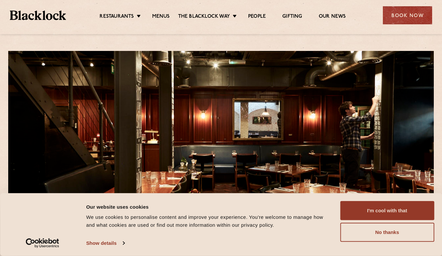 The height and width of the screenshot is (256, 442). Describe the element at coordinates (161, 17) in the screenshot. I see `a: Menus` at that location.